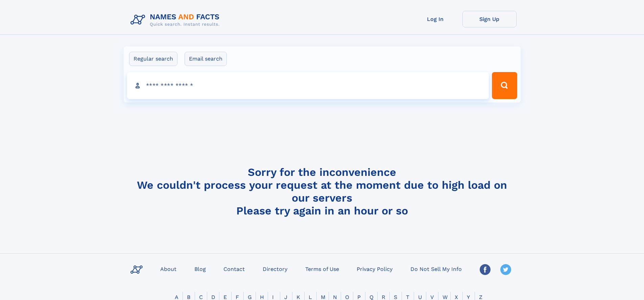 The height and width of the screenshot is (300, 644). What do you see at coordinates (168, 268) in the screenshot?
I see `a: About` at bounding box center [168, 268].